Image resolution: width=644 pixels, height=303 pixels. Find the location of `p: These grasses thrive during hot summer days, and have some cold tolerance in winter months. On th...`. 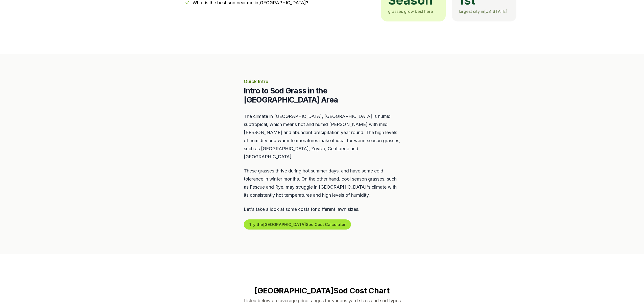

p: These grasses thrive during hot summer days, and have some cold tolerance in winter months. On th... is located at coordinates (322, 183).